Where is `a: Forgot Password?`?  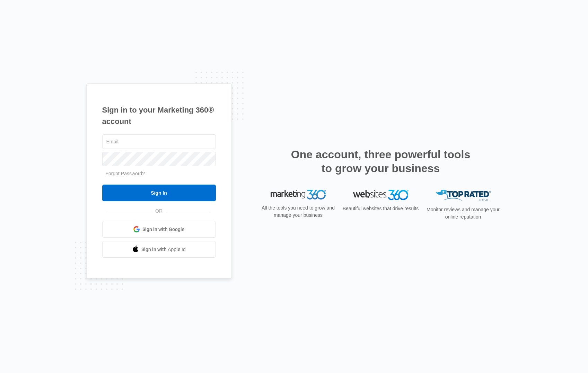 a: Forgot Password? is located at coordinates (125, 174).